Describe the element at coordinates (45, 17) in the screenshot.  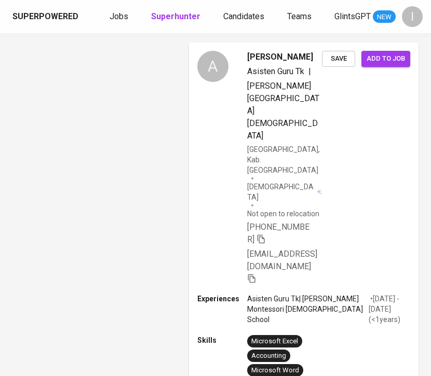
I see `div: Superpowered` at that location.